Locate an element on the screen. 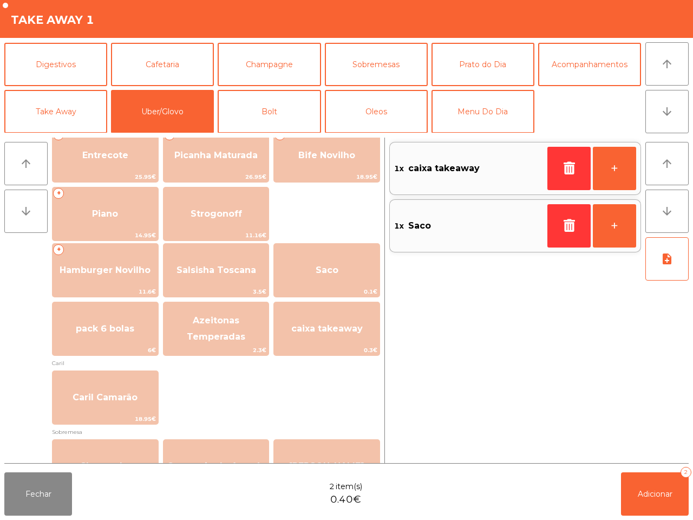 The height and width of the screenshot is (520, 693). span: Salsisha Toscana is located at coordinates (216, 270).